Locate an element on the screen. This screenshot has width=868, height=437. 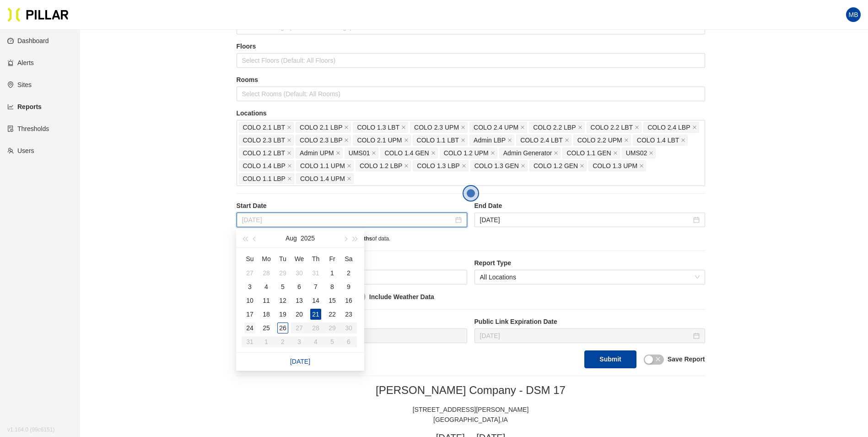
a: teamUsers is located at coordinates (20, 150).